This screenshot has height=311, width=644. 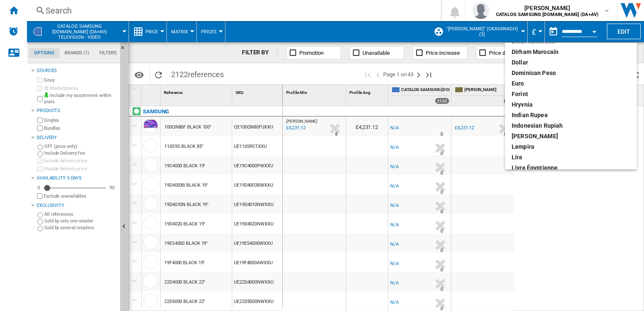 I want to click on div: Indian rupee, so click(x=571, y=115).